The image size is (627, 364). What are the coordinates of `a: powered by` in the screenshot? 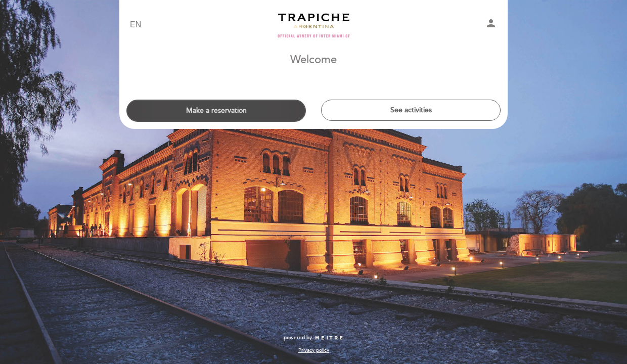 It's located at (313, 338).